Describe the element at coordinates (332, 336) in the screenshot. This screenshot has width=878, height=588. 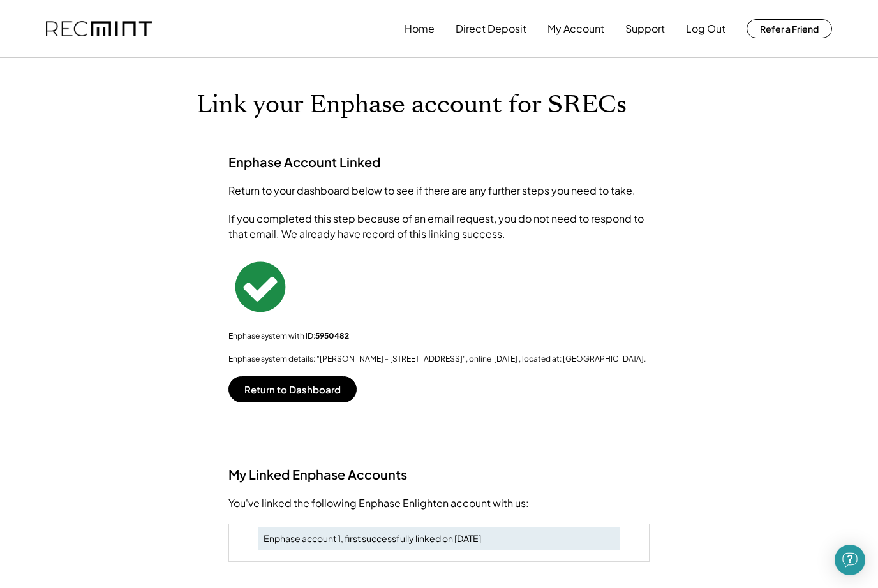
I see `strong: 5950482` at that location.